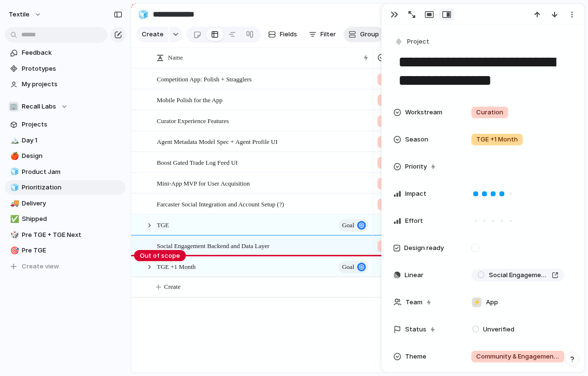 The height and width of the screenshot is (376, 588). I want to click on span: Competition App: Polish + Stragglers, so click(205, 79).